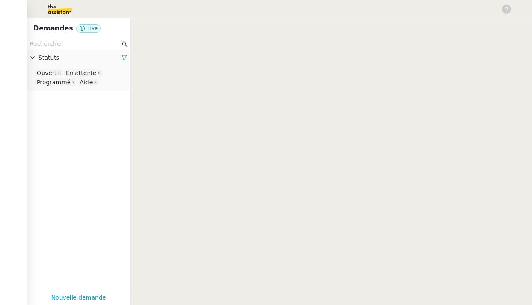 Image resolution: width=532 pixels, height=305 pixels. Describe the element at coordinates (79, 298) in the screenshot. I see `a: Nouvelle demande` at that location.